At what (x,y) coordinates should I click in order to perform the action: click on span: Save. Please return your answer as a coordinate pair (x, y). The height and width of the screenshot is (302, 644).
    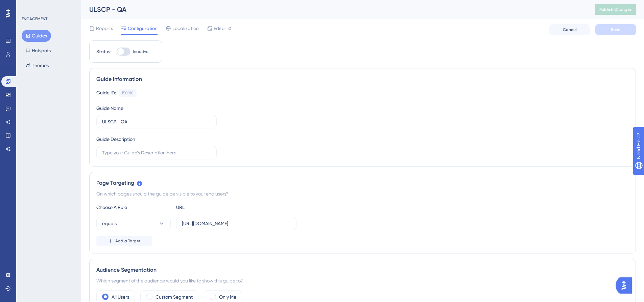
    Looking at the image, I should click on (616, 29).